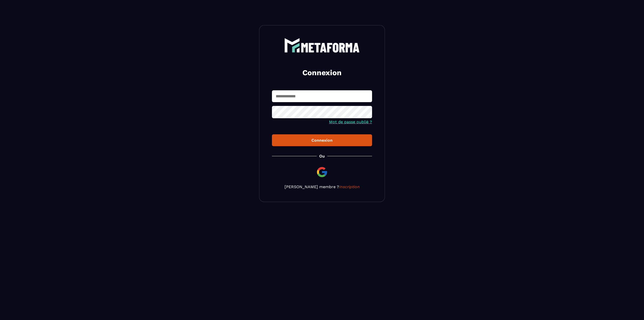  Describe the element at coordinates (322, 172) in the screenshot. I see `img: google` at that location.